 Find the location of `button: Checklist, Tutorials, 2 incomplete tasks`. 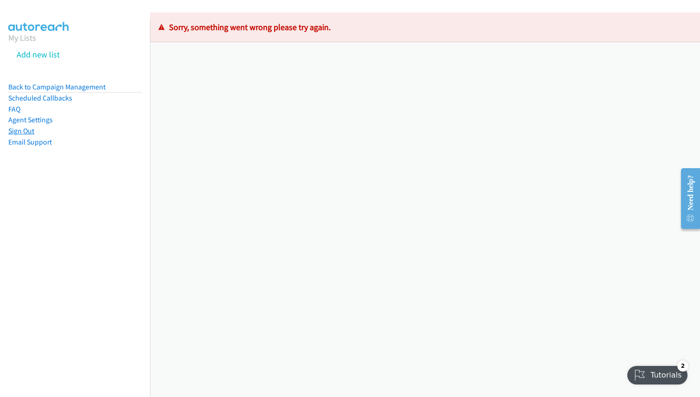

button: Checklist, Tutorials, 2 incomplete tasks is located at coordinates (36, 19).